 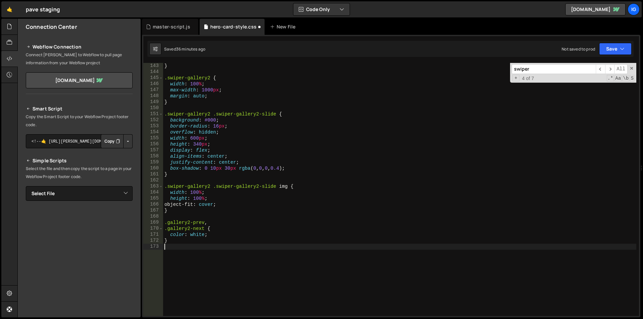 I want to click on div: pave staging, so click(x=43, y=9).